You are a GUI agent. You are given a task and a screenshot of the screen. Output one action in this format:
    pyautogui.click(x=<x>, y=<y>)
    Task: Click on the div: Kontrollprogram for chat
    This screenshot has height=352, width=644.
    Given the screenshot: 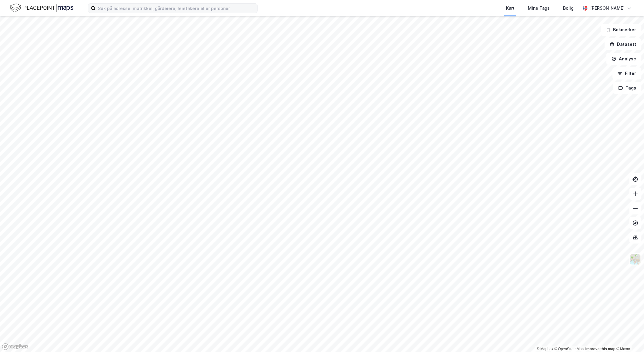 What is the action you would take?
    pyautogui.click(x=629, y=337)
    